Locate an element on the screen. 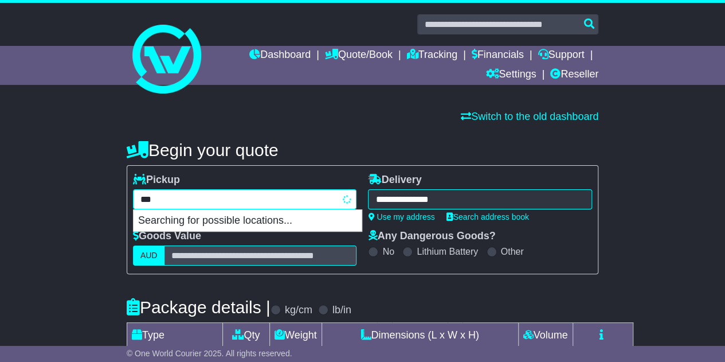 The image size is (725, 362). td: Dimensions (L x W x H) is located at coordinates (420, 335).